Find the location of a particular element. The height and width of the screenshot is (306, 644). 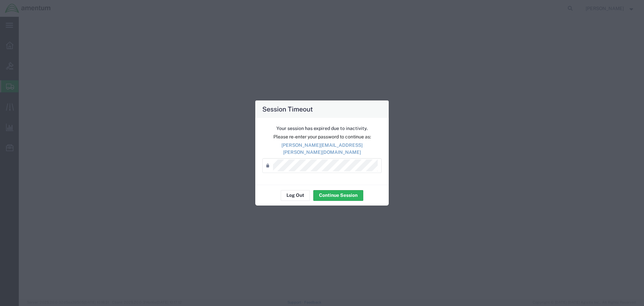

button: Continue Session is located at coordinates (338, 195).